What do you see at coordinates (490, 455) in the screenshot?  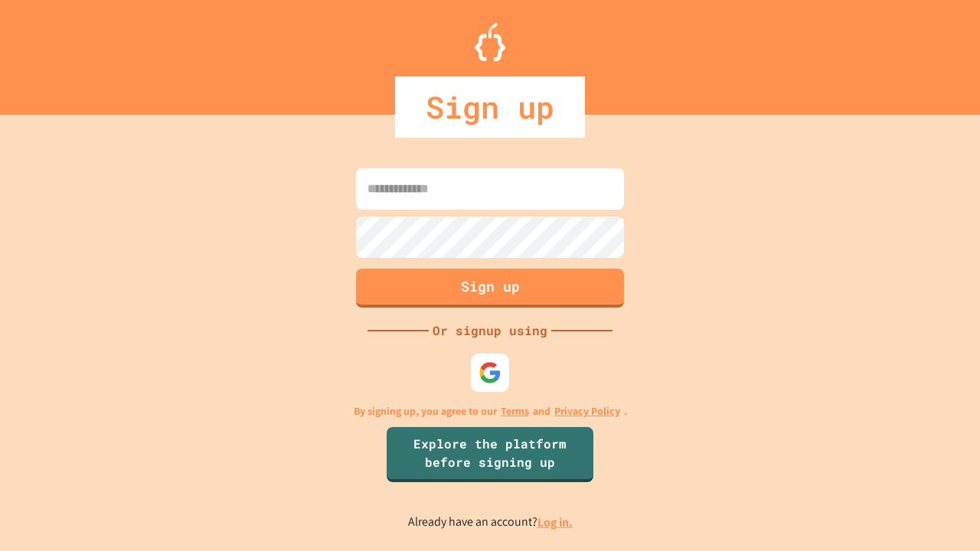 I see `a: Explore the platform before signing up` at bounding box center [490, 455].